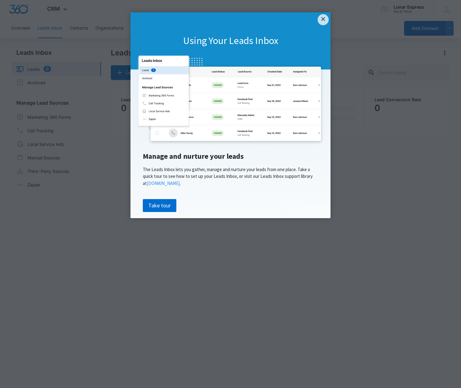  I want to click on a: Take tour, so click(160, 206).